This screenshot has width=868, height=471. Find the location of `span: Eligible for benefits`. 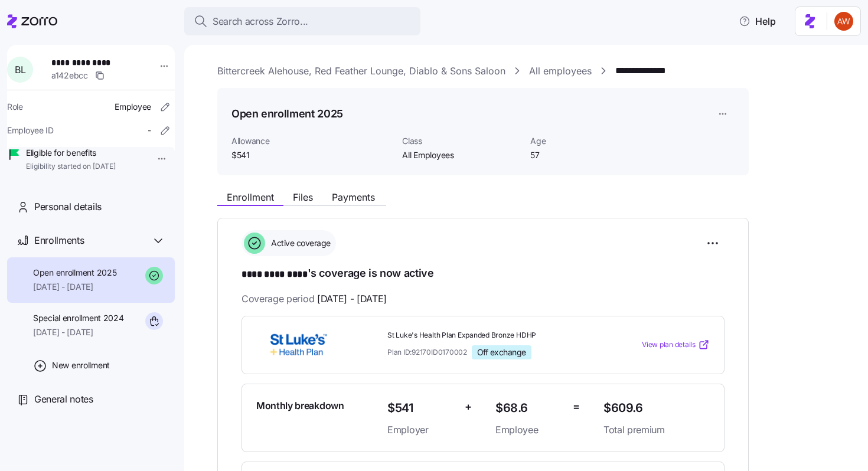

span: Eligible for benefits is located at coordinates (71, 153).